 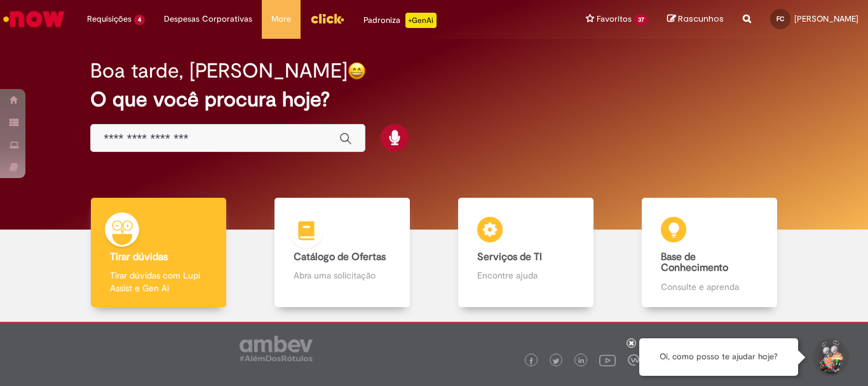 What do you see at coordinates (139, 20) in the screenshot?
I see `span: 4` at bounding box center [139, 20].